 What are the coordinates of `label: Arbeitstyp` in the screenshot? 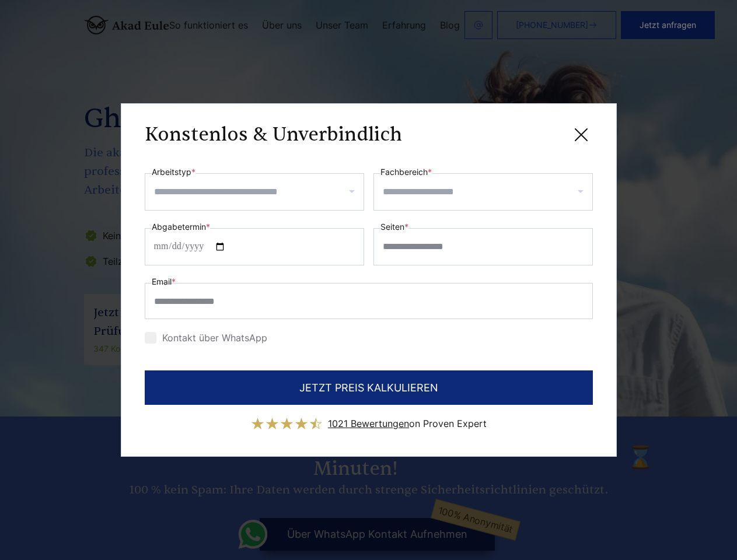 It's located at (173, 172).